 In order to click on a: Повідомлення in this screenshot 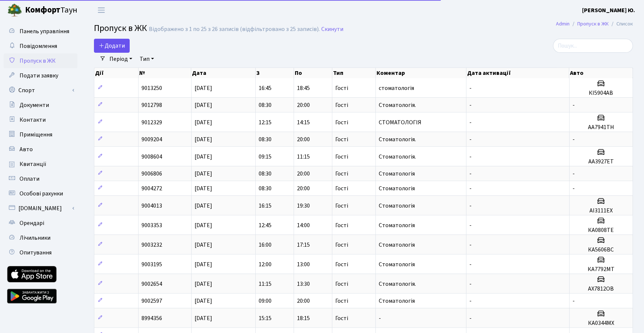, I will do `click(40, 46)`.